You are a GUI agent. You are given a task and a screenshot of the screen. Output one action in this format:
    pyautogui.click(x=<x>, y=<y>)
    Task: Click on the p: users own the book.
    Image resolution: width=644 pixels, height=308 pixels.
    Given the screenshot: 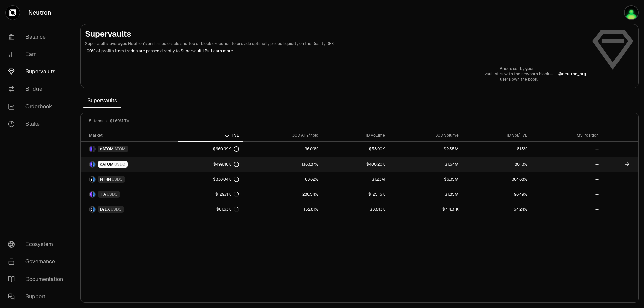 What is the action you would take?
    pyautogui.click(x=518, y=79)
    